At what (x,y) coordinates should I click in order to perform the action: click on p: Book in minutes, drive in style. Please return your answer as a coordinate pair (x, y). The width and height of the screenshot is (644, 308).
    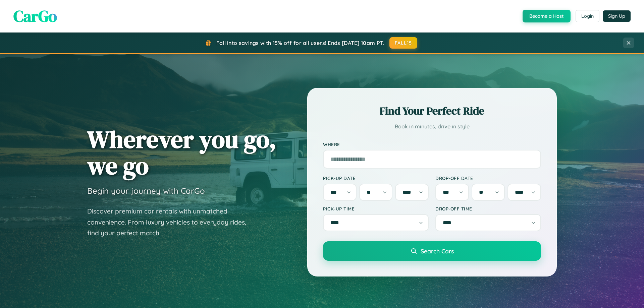
    Looking at the image, I should click on (432, 126).